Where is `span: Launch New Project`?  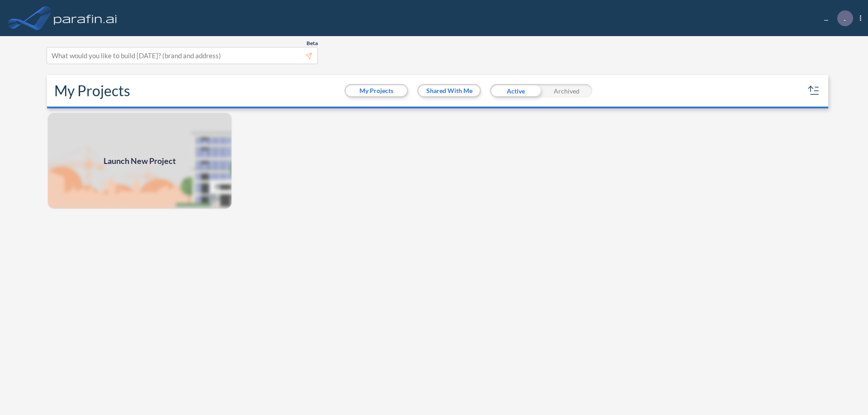
span: Launch New Project is located at coordinates (140, 160).